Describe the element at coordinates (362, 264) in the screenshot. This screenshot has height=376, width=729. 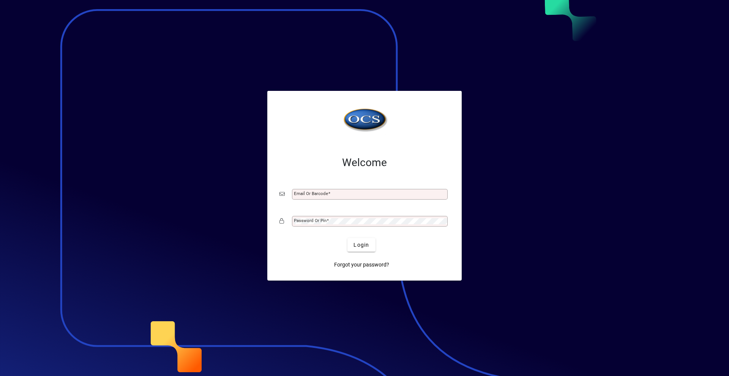
I see `a: Forgot your password?` at that location.